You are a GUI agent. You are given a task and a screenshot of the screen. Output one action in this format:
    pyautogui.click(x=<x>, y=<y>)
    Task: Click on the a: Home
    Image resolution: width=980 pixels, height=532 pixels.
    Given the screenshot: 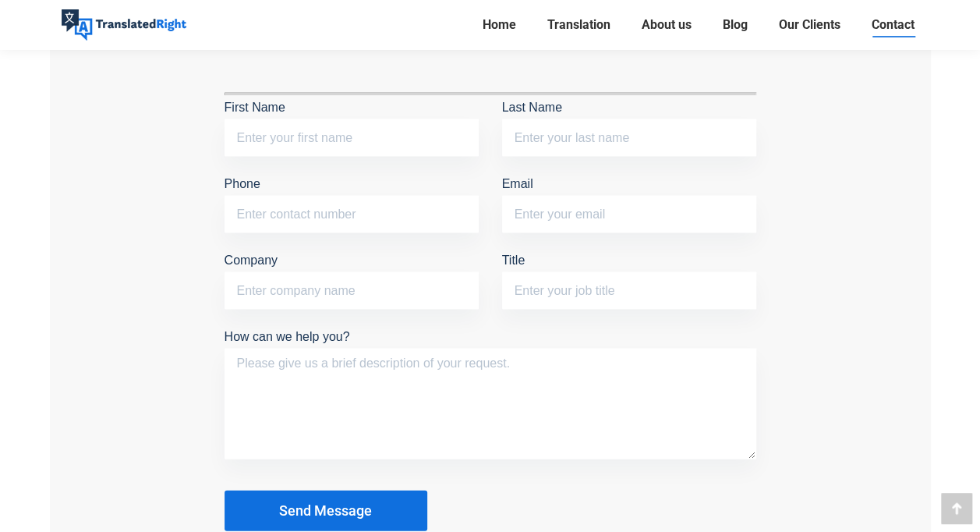 What is the action you would take?
    pyautogui.click(x=499, y=25)
    